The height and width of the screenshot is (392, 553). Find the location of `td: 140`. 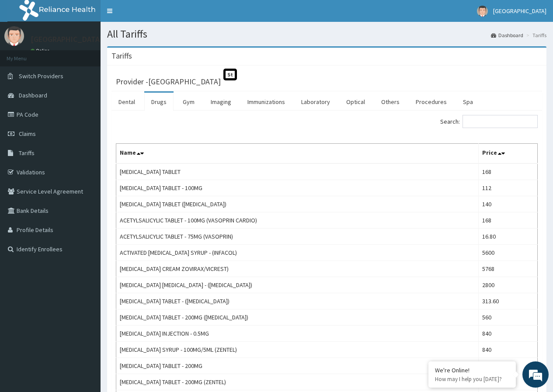

td: 140 is located at coordinates (507, 204).